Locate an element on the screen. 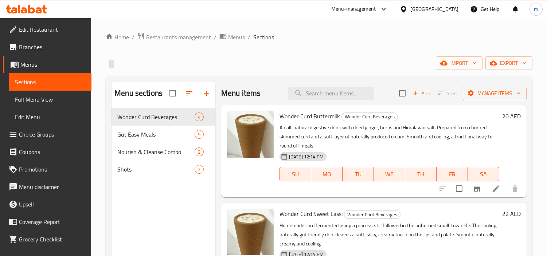 This screenshot has width=547, height=256. button: Manage items is located at coordinates (494, 93).